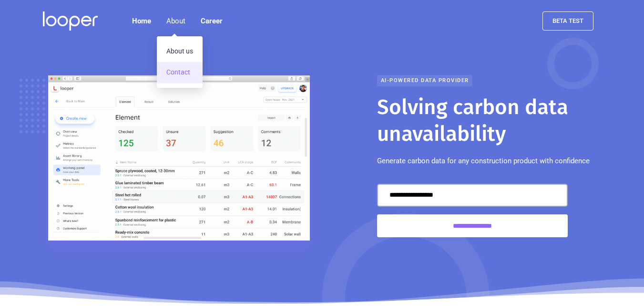 The height and width of the screenshot is (306, 644). I want to click on a: About us, so click(179, 52).